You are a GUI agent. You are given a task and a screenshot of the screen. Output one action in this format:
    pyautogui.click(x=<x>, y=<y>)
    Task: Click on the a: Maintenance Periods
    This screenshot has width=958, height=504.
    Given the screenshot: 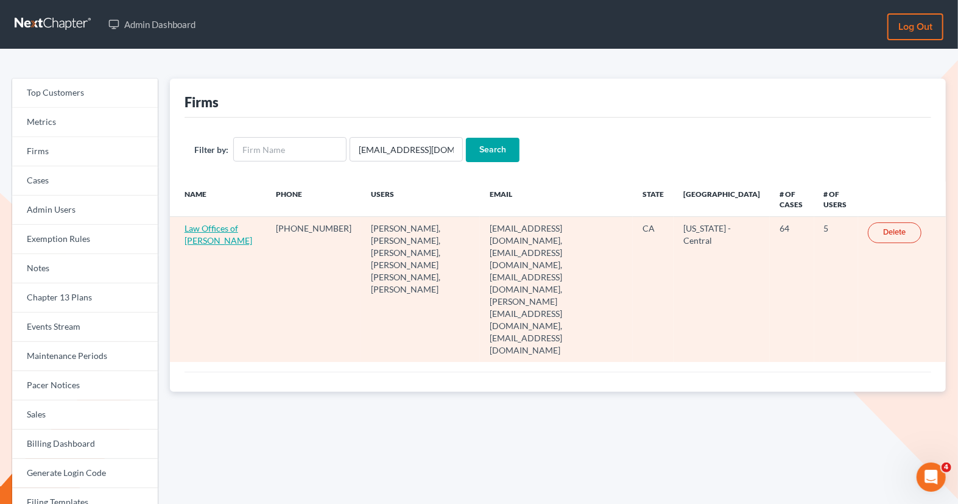 What is the action you would take?
    pyautogui.click(x=85, y=356)
    